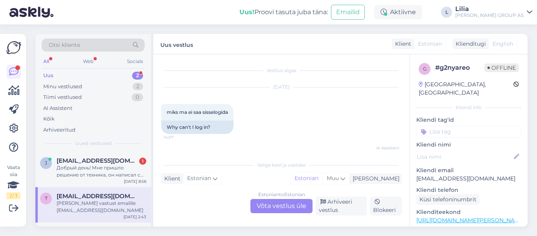 The width and height of the screenshot is (537, 236). Describe the element at coordinates (143, 161) in the screenshot. I see `div: 1` at that location.